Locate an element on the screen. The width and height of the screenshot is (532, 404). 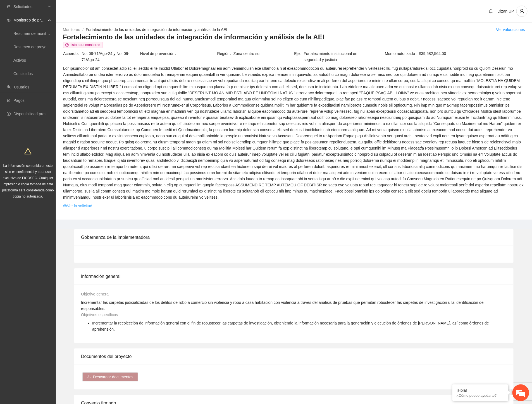
a: Fortalecimiento de las unidades de integración de información y análisis de la AEI is located at coordinates (156, 30).